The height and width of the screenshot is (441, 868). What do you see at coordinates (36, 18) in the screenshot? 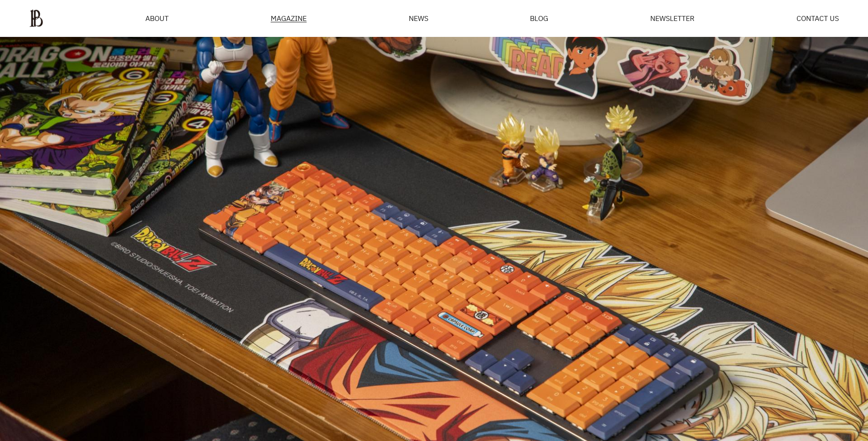
I see `img: ba379d5522eb3.png` at bounding box center [36, 18].